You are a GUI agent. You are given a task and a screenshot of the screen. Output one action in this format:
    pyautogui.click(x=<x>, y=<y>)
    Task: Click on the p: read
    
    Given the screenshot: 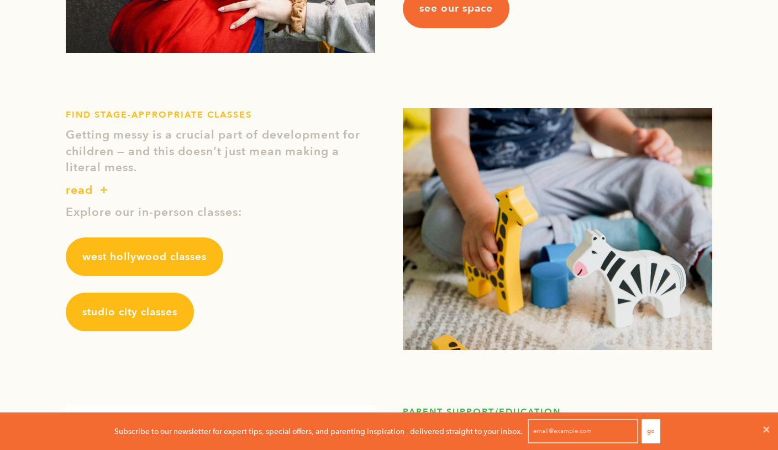 What is the action you would take?
    pyautogui.click(x=79, y=191)
    